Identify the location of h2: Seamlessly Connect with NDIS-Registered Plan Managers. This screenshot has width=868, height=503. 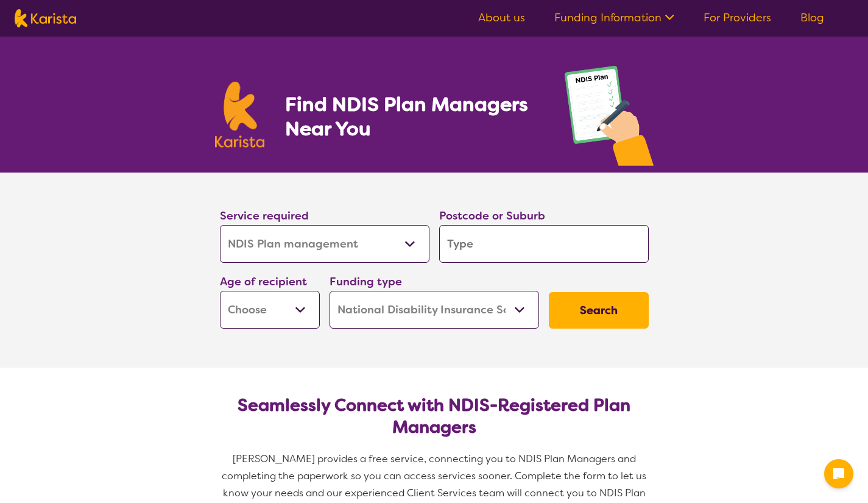
(435, 416).